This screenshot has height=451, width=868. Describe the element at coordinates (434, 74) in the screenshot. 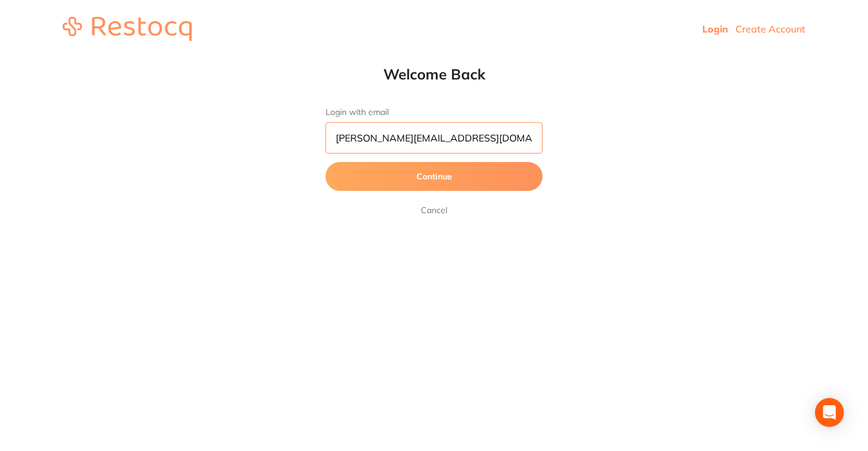

I see `h1: Welcome Back` at that location.